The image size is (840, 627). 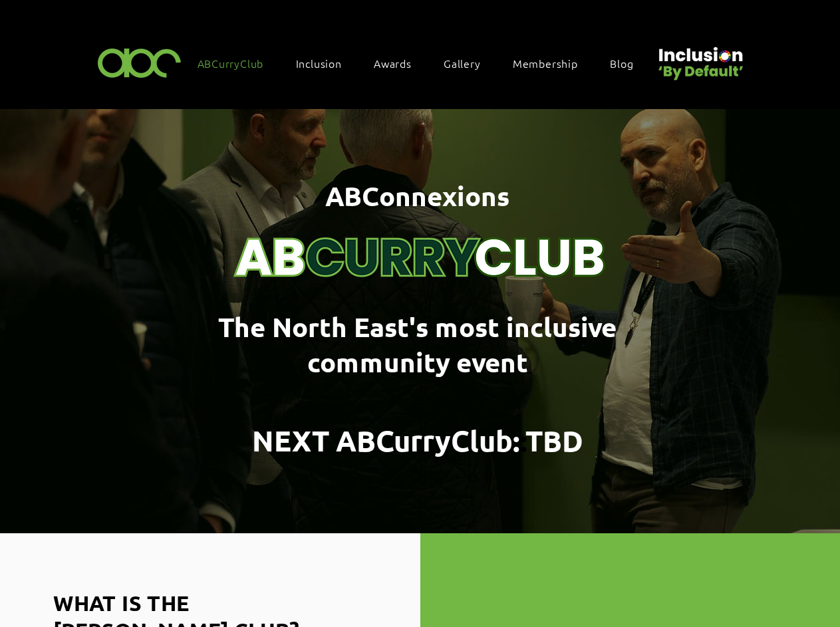 I want to click on span: TBD, so click(x=554, y=440).